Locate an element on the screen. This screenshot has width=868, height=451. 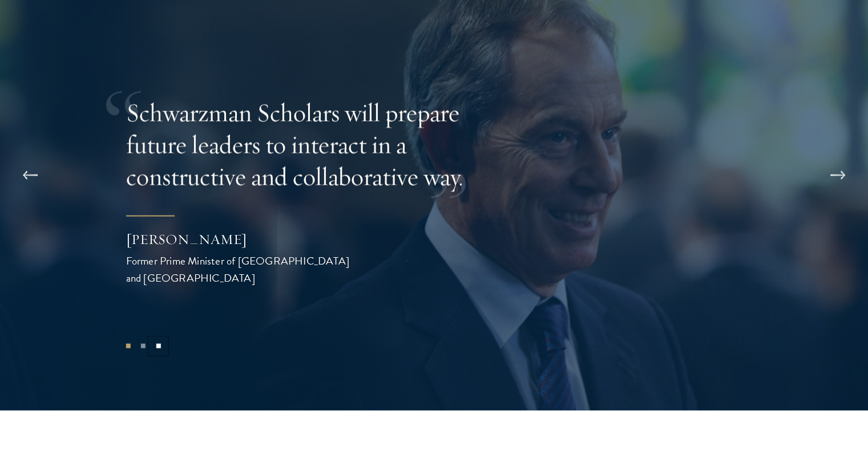
button: 3 of 3 is located at coordinates (158, 346).